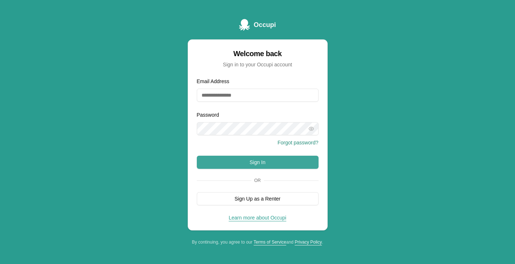  Describe the element at coordinates (308, 242) in the screenshot. I see `a: Privacy Policy` at that location.